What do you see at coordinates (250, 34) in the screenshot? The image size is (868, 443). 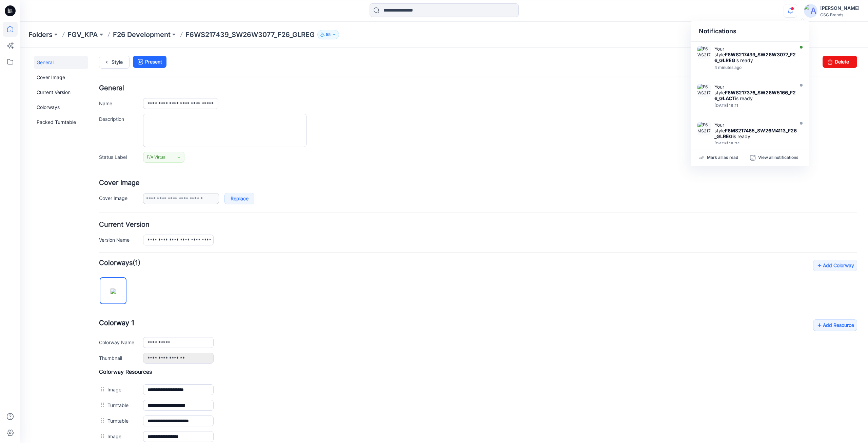 I see `p: F6WS217439_SW26W3077_F26_GLREG` at bounding box center [250, 34].